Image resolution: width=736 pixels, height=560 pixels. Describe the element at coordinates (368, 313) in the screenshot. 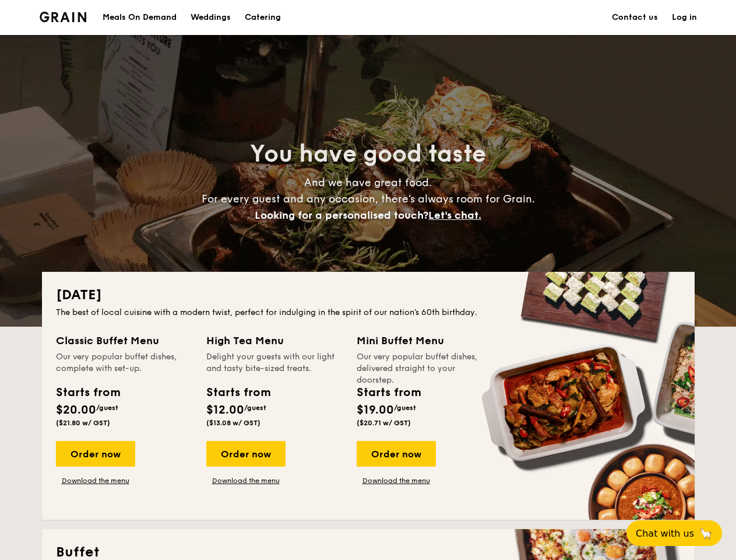

I see `div: The best of local cuisine with a modern twist, perfect for indulging in the spirit of our nation’...` at that location.